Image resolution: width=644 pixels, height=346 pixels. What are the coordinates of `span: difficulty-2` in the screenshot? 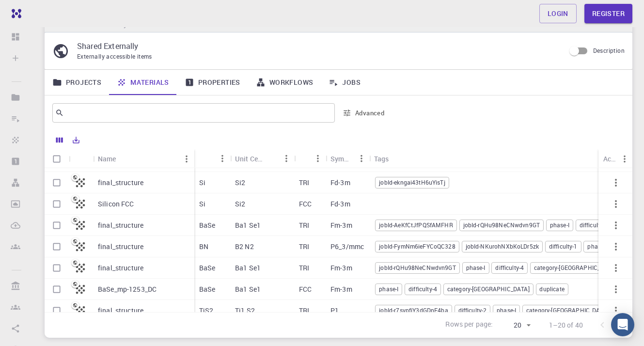 It's located at (473, 310).